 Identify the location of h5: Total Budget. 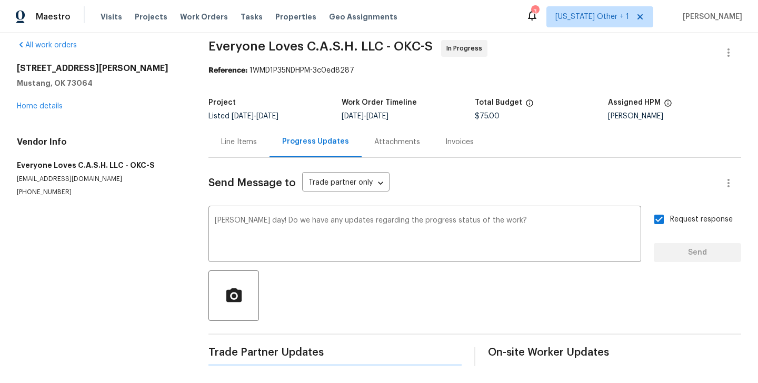
(498, 103).